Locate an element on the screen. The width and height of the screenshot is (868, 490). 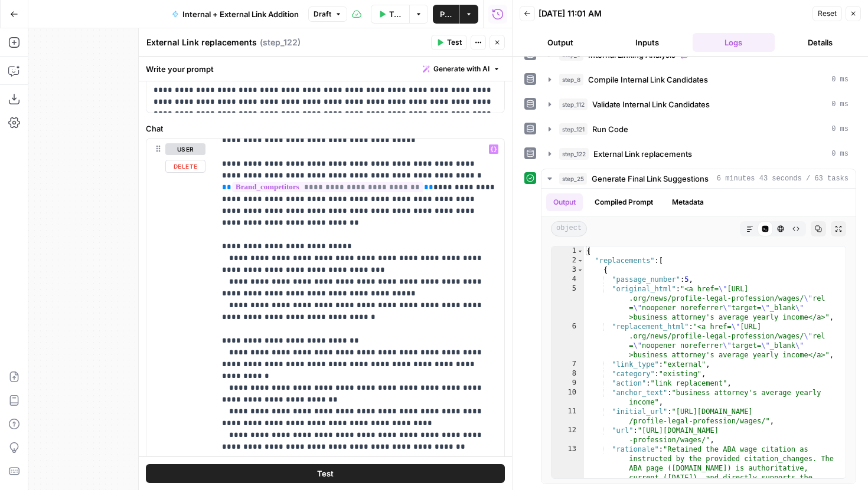
span: Toggle code folding, rows 3 through 14 is located at coordinates (580, 270).